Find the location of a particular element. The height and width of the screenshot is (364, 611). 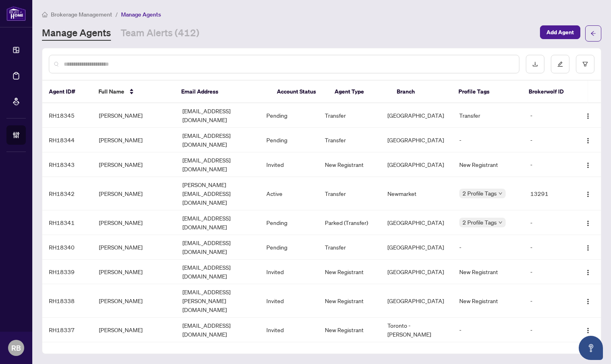

td: Parked (Transfer) is located at coordinates (349, 222).